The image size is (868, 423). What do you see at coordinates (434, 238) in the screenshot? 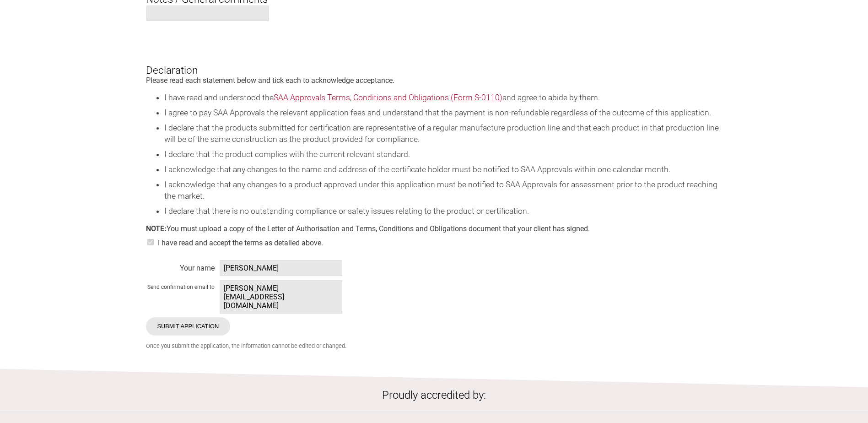
I see `div: You must upload a copy of the Letter of Authorisation and Terms, Conditions and Obligations docum...` at bounding box center [434, 238].